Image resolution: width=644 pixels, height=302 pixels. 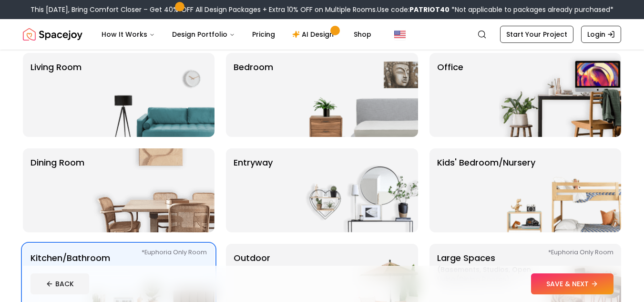 What do you see at coordinates (56, 95) in the screenshot?
I see `p: Living Room` at bounding box center [56, 95].